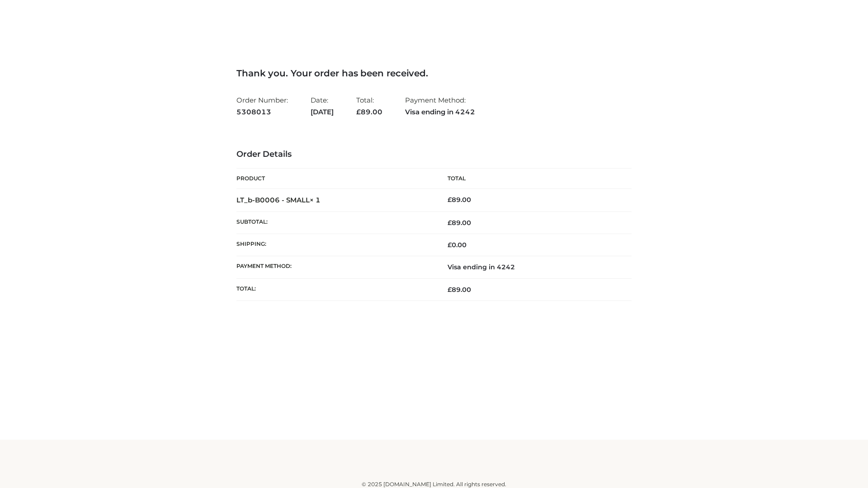 This screenshot has width=868, height=488. Describe the element at coordinates (335, 179) in the screenshot. I see `th: Product` at that location.